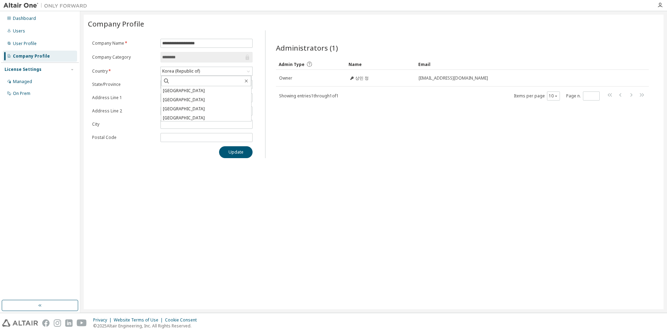 The image size is (667, 333). I want to click on label: Country, so click(124, 71).